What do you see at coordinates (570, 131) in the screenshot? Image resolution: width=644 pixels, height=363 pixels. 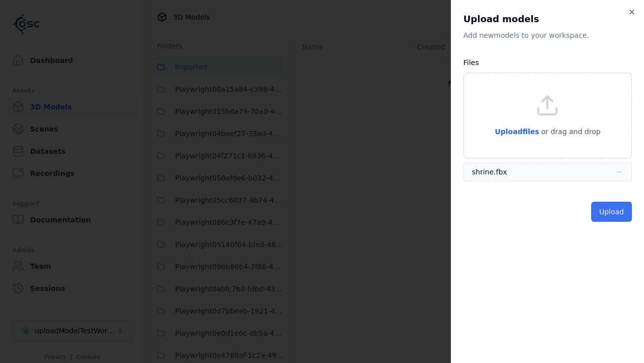 I see `p: or drag and drop` at bounding box center [570, 131].